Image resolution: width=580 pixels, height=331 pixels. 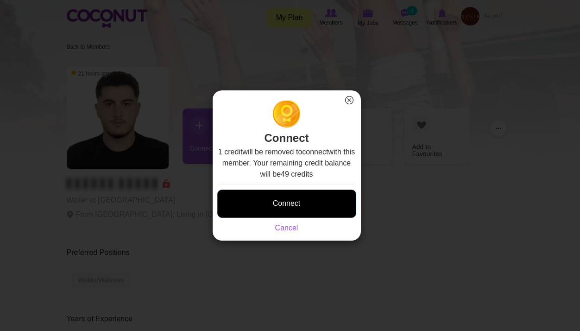 What do you see at coordinates (287, 227) in the screenshot?
I see `a: Cancel` at bounding box center [287, 227].